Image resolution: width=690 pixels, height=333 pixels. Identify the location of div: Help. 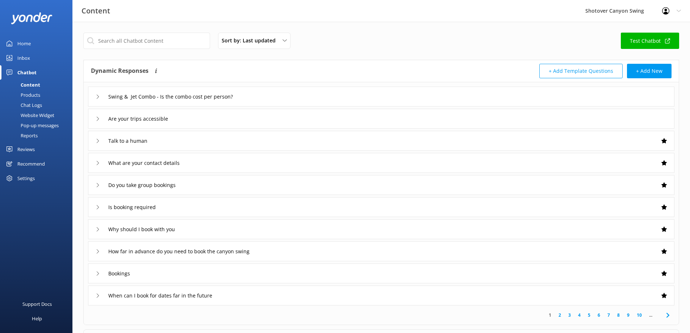
(37, 318).